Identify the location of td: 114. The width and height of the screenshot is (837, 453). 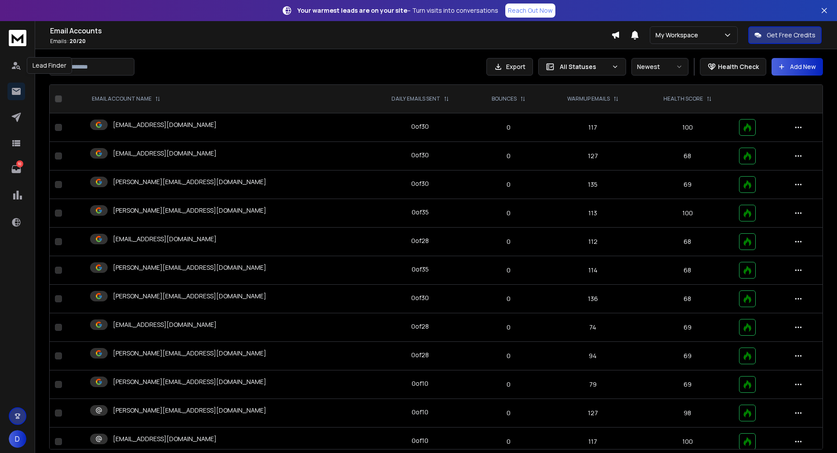
(593, 270).